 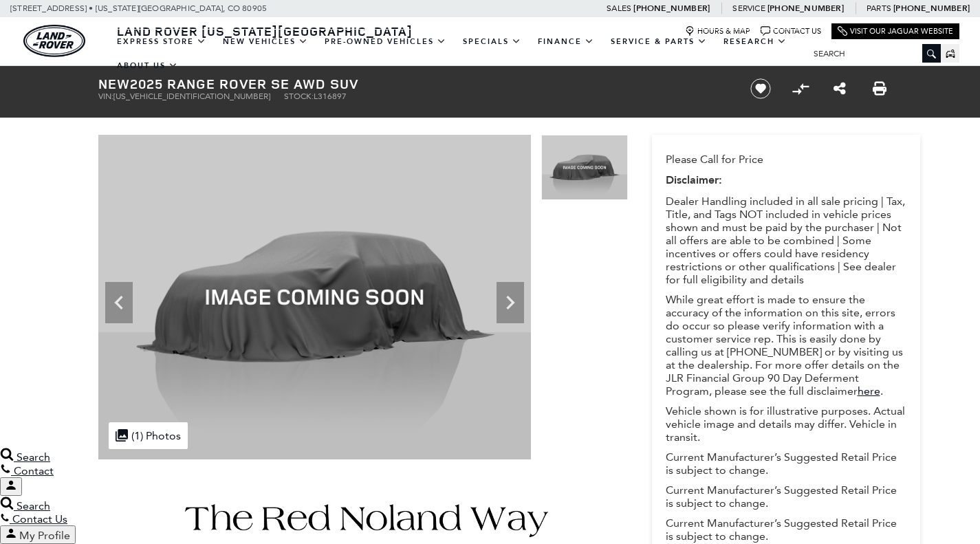 I want to click on a: here, so click(x=869, y=391).